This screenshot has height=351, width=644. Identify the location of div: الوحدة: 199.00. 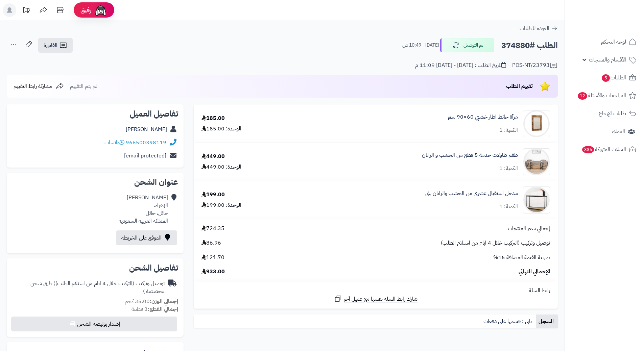
(222, 205).